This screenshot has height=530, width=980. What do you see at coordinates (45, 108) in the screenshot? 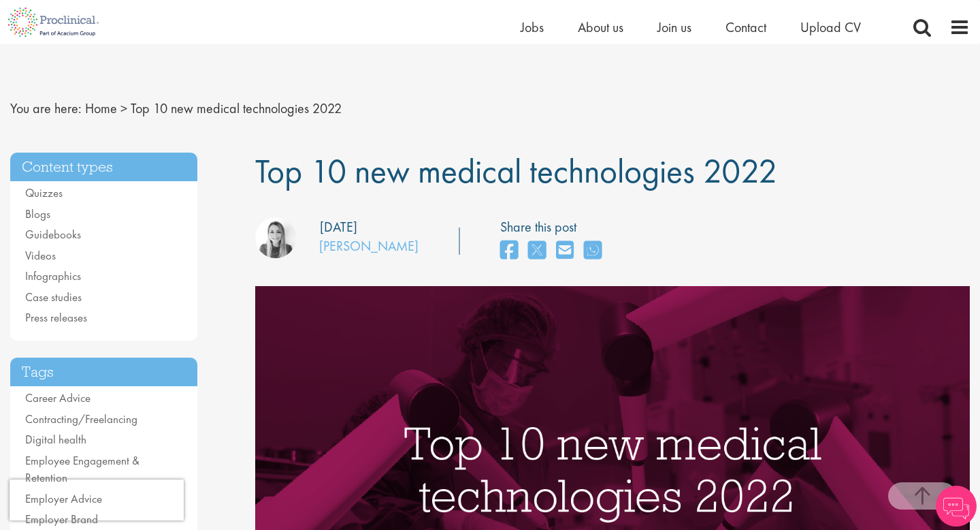
I see `span: You are here:` at bounding box center [45, 108].